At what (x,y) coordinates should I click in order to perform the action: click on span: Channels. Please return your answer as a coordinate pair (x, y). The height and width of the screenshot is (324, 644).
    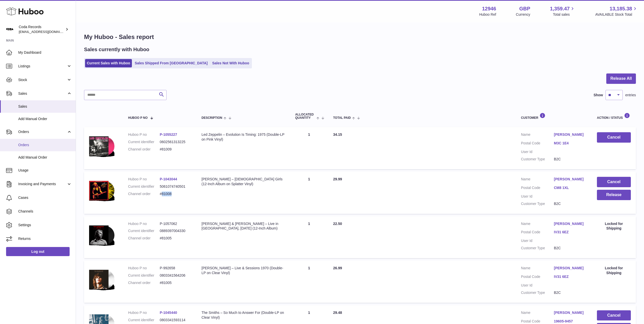
    Looking at the image, I should click on (45, 211).